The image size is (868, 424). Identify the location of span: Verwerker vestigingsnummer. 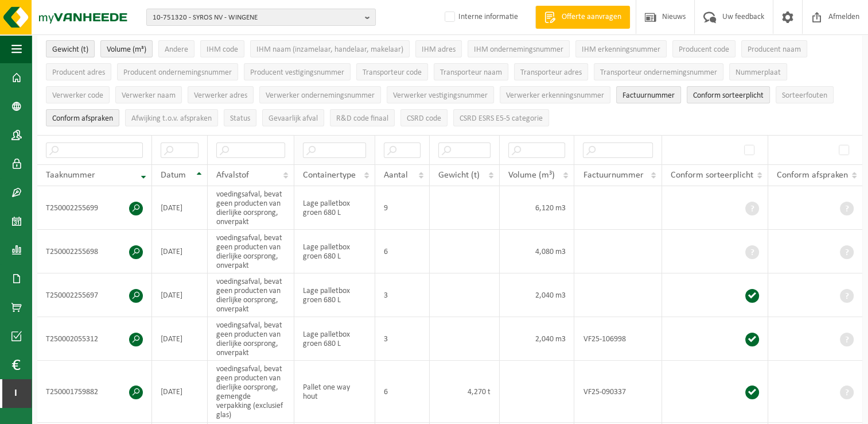
(440, 95).